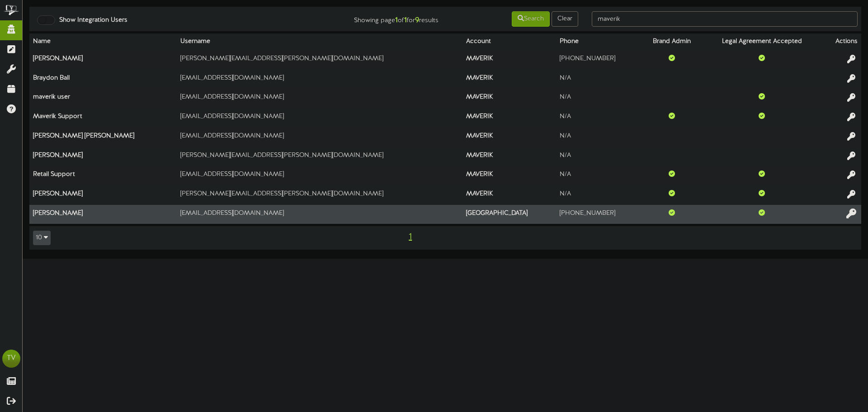 This screenshot has width=868, height=412. I want to click on input: -- Search --, so click(725, 19).